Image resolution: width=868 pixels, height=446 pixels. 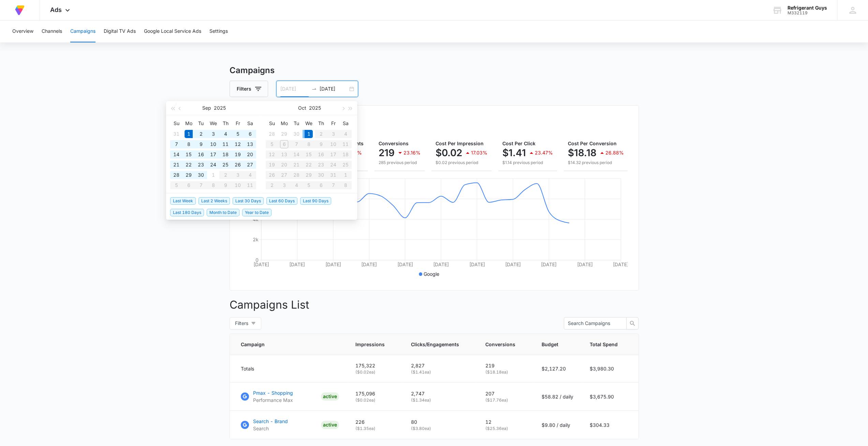 I want to click on td: 2025-09-20, so click(x=250, y=154).